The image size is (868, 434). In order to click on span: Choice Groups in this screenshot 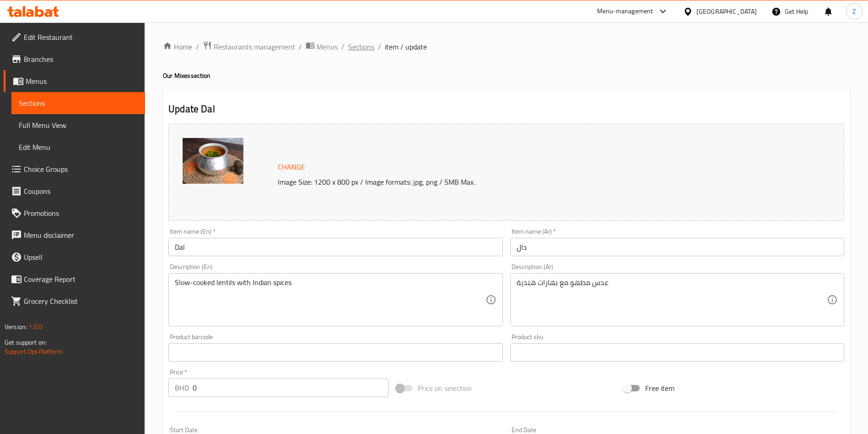, I will do `click(81, 169)`.